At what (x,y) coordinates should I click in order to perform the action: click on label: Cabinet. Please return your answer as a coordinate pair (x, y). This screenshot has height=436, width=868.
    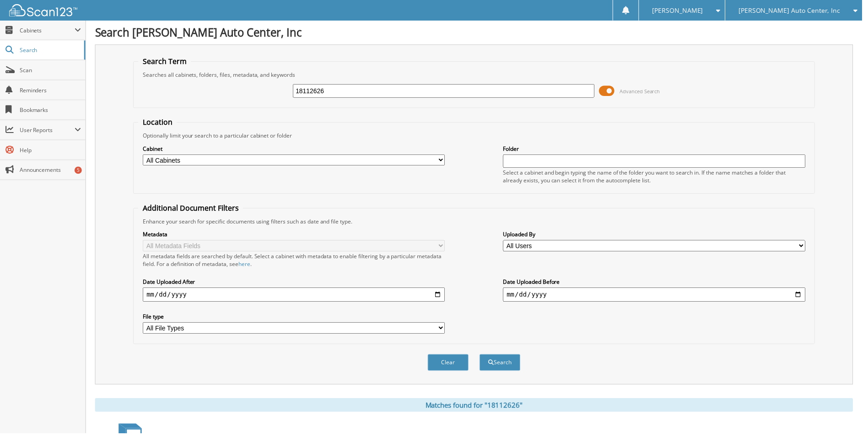
    Looking at the image, I should click on (296, 150).